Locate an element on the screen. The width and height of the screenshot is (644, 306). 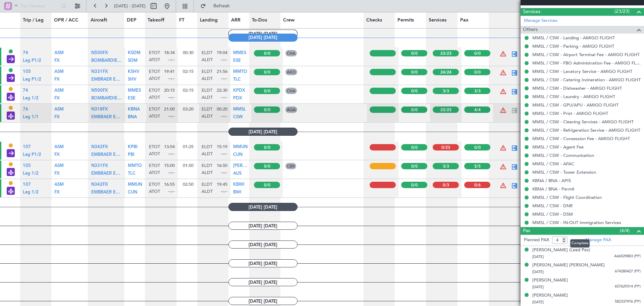
span: 20:15 is located at coordinates (169, 91).